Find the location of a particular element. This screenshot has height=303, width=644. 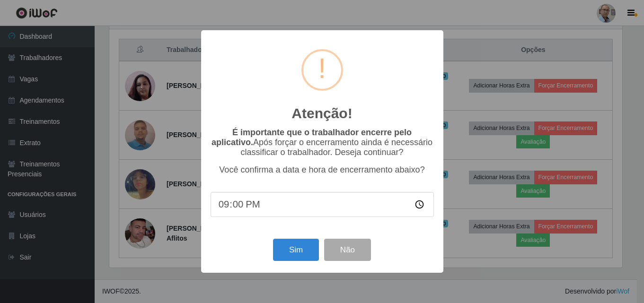

b: É importante que o trabalhador encerre pelo aplicativo. is located at coordinates (311, 137).